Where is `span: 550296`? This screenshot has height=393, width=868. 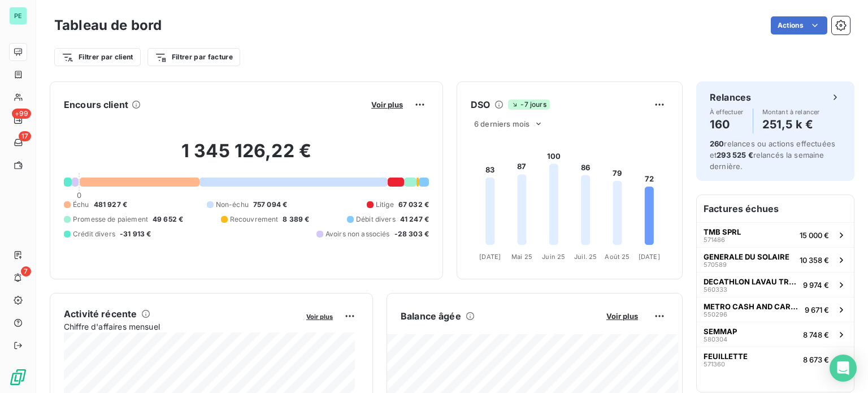 span: 550296 is located at coordinates (715, 314).